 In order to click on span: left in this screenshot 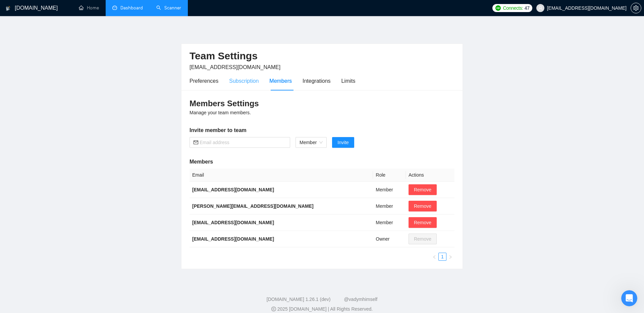, I will do `click(434, 257)`.